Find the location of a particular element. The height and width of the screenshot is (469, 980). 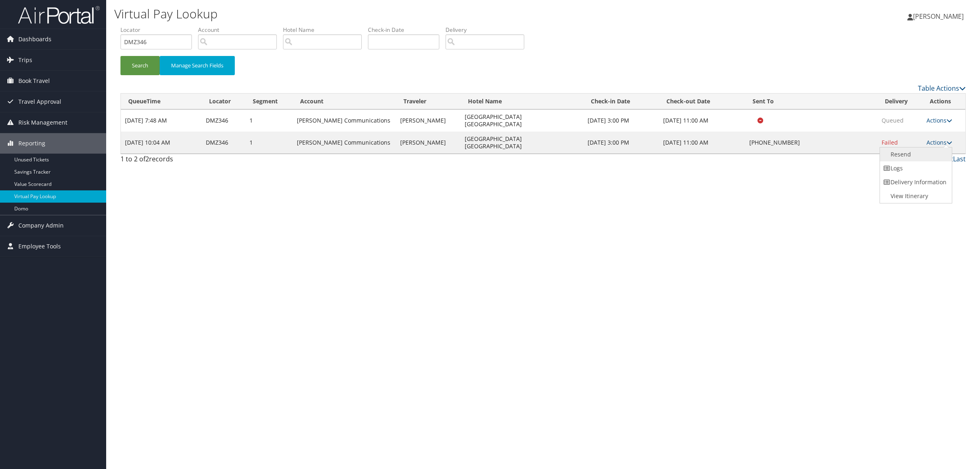

th: Delivery: activate to sort column ascending is located at coordinates (900, 101).